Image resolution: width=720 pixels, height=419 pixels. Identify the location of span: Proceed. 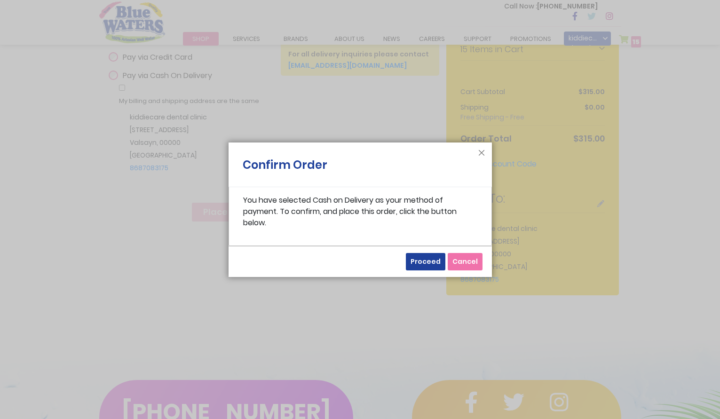
(426, 262).